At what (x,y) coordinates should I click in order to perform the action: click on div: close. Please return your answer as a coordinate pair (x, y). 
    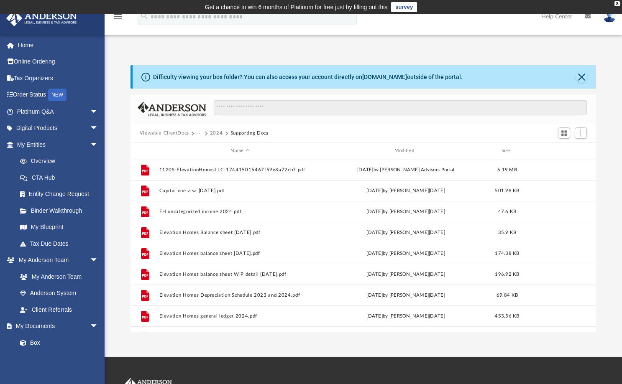
    Looking at the image, I should click on (617, 4).